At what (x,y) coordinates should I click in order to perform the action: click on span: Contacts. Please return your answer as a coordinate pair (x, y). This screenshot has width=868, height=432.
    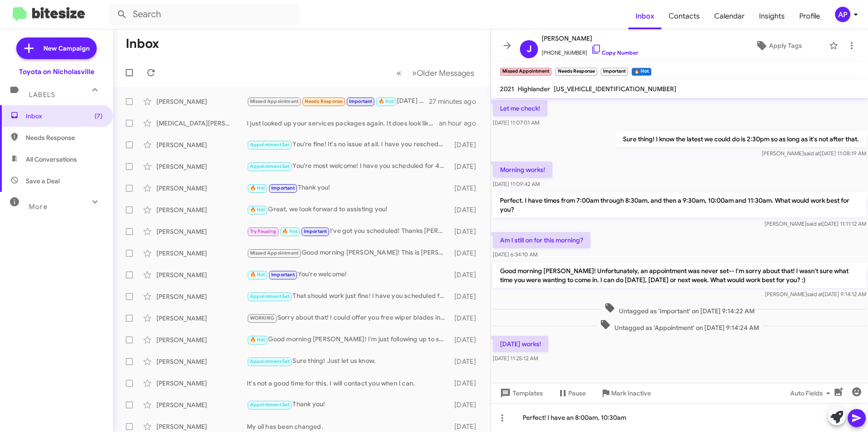
    Looking at the image, I should click on (683, 16).